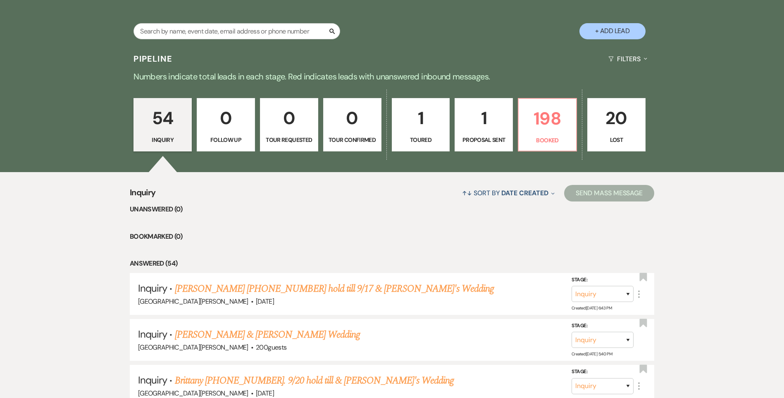 This screenshot has width=784, height=398. Describe the element at coordinates (617, 118) in the screenshot. I see `p: 20` at that location.